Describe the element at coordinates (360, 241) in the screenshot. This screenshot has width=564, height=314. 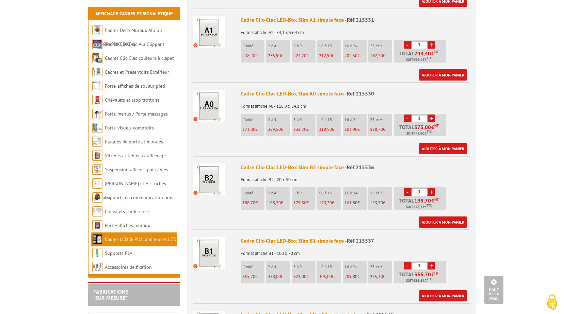
I see `span: Réf.215537` at that location.